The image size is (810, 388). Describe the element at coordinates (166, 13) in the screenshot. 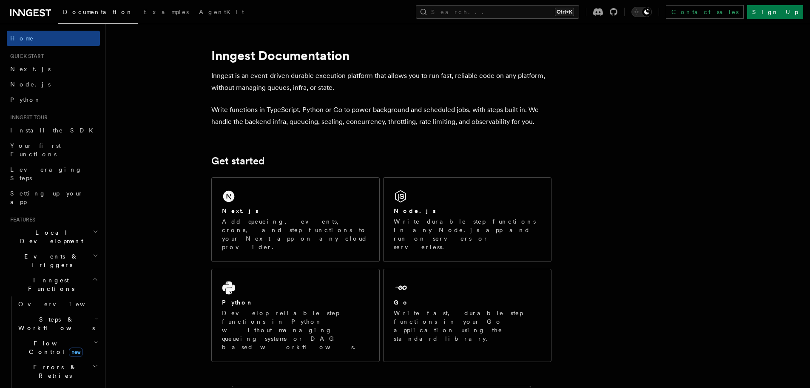

I see `a: Examples` at that location.